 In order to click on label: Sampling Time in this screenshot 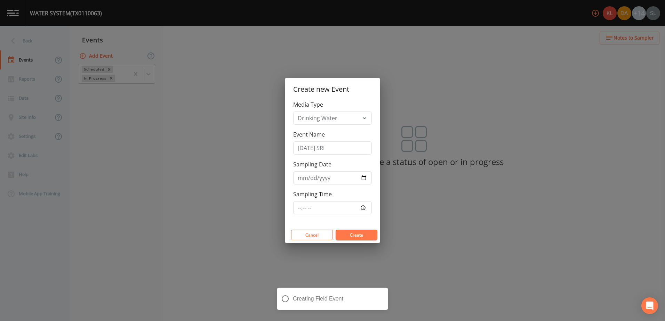, I will do `click(312, 194)`.